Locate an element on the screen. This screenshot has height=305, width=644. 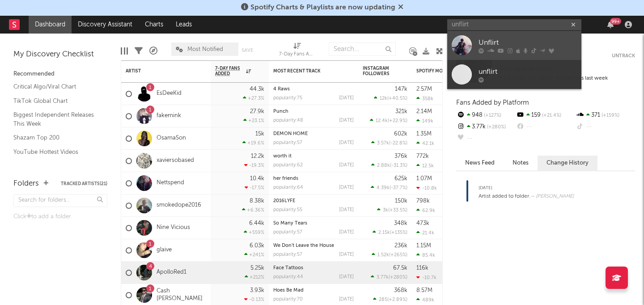
a: ApolloRed1 is located at coordinates (171, 272).